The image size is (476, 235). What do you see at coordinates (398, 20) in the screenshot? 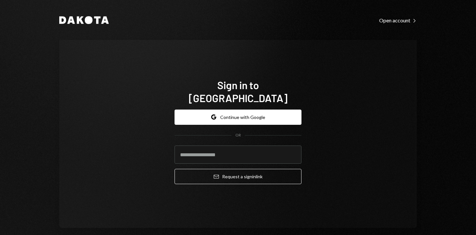
I see `div: Open account` at bounding box center [398, 20].